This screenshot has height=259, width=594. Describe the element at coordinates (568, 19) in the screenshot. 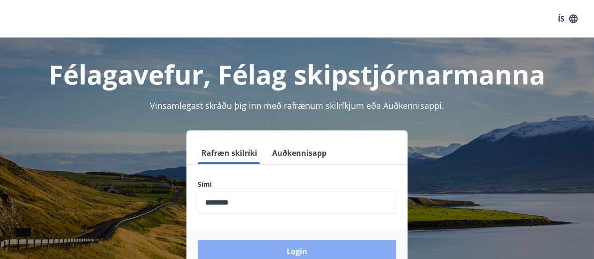

I see `button: ÍS` at that location.